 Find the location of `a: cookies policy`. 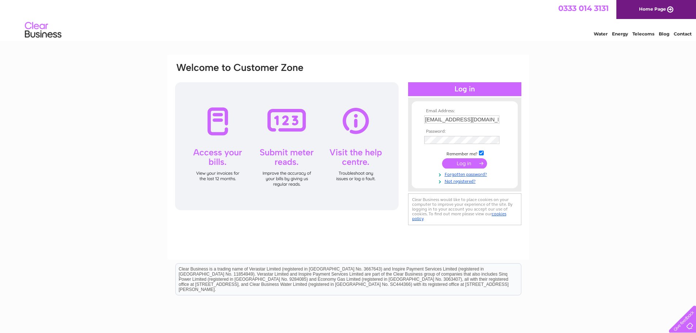

a: cookies policy is located at coordinates (460, 216).